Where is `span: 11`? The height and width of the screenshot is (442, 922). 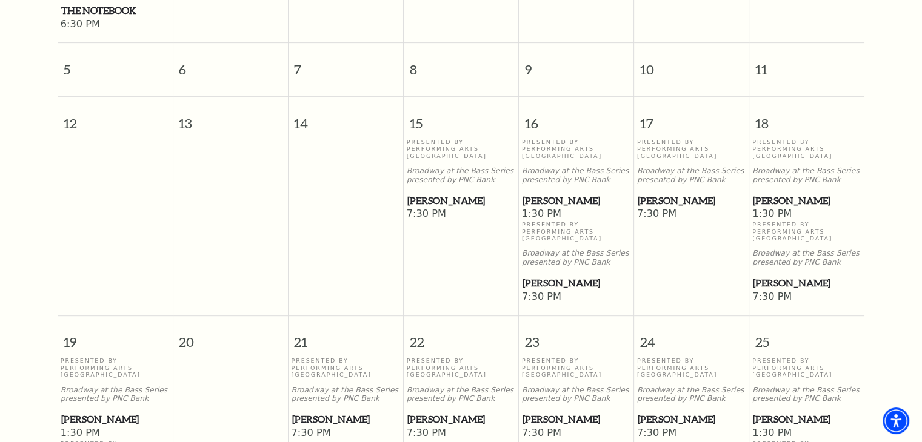
span: 11 is located at coordinates (807, 64).